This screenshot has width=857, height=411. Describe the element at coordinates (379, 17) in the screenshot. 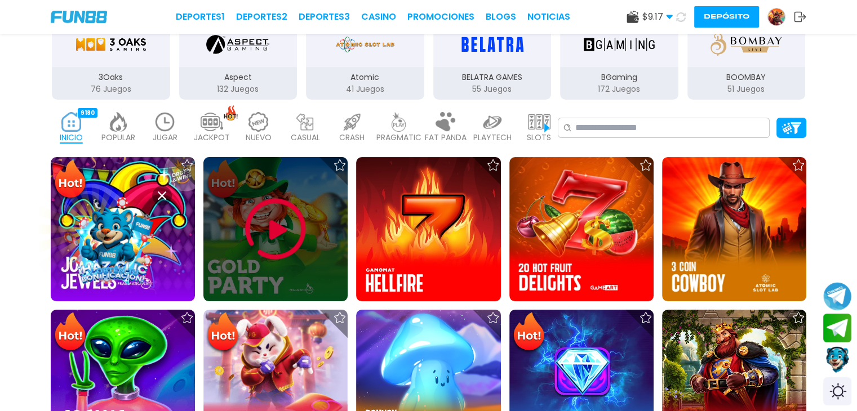

I see `a: CASINO` at that location.